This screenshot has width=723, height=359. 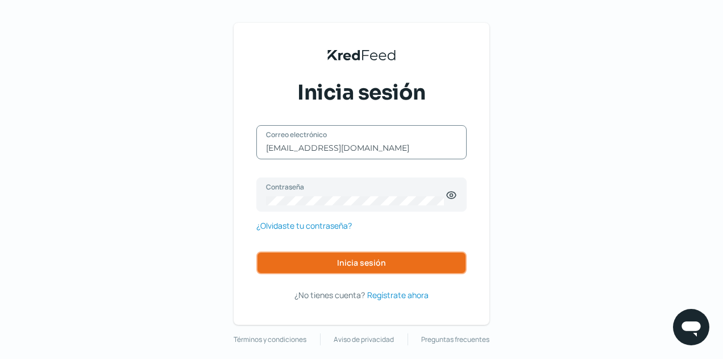 I want to click on a: Regístrate ahora, so click(x=398, y=294).